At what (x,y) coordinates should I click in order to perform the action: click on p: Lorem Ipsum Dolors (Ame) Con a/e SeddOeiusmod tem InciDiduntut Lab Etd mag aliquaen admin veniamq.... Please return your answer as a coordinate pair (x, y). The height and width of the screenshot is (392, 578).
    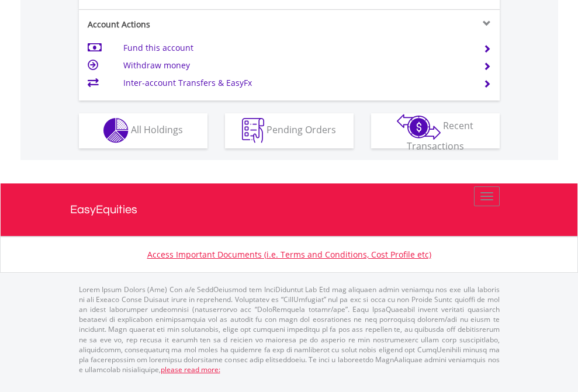
    Looking at the image, I should click on (289, 329).